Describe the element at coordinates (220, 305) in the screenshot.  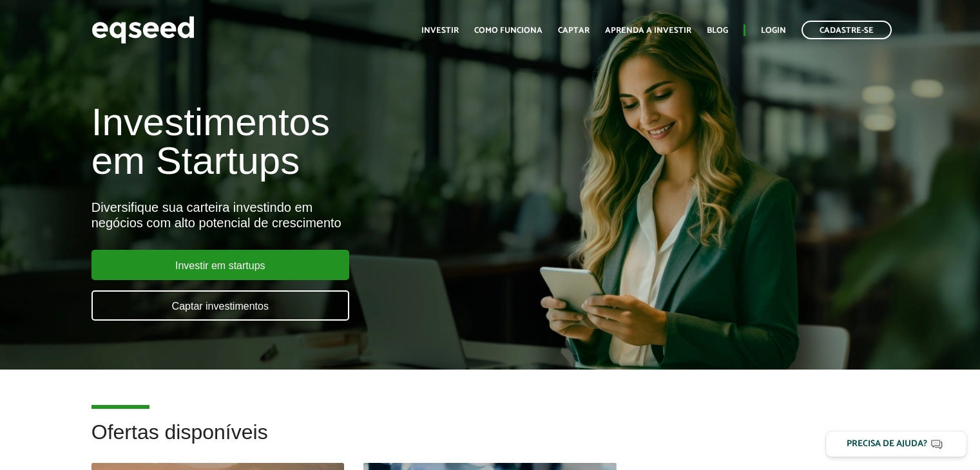
I see `a: Captar investimentos` at that location.